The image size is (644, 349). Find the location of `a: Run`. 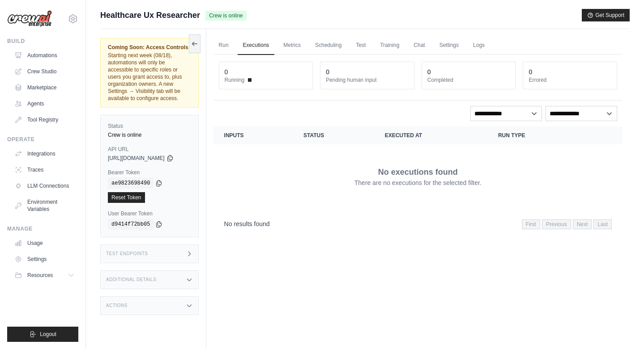

a: Run is located at coordinates (223, 45).